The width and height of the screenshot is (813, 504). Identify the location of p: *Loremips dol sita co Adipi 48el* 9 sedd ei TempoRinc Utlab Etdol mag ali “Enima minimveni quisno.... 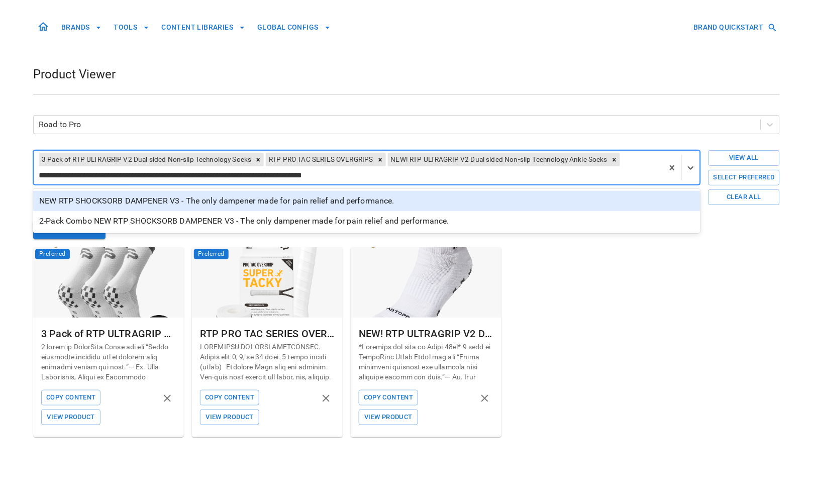
(426, 362).